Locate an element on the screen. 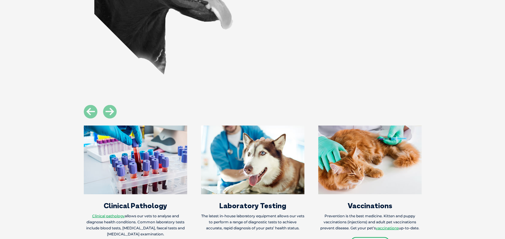 This screenshot has width=505, height=239. a: vaccinations is located at coordinates (388, 227).